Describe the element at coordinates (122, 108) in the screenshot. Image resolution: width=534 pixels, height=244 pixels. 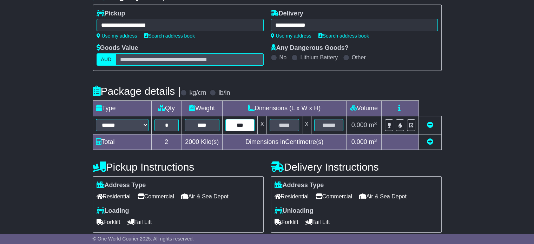
I see `td: Type` at that location.